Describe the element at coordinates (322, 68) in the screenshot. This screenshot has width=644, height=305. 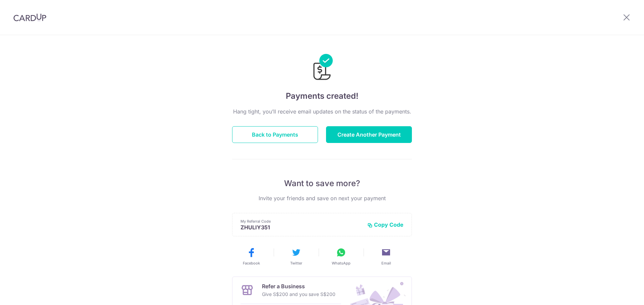
I see `img: Payments` at that location.